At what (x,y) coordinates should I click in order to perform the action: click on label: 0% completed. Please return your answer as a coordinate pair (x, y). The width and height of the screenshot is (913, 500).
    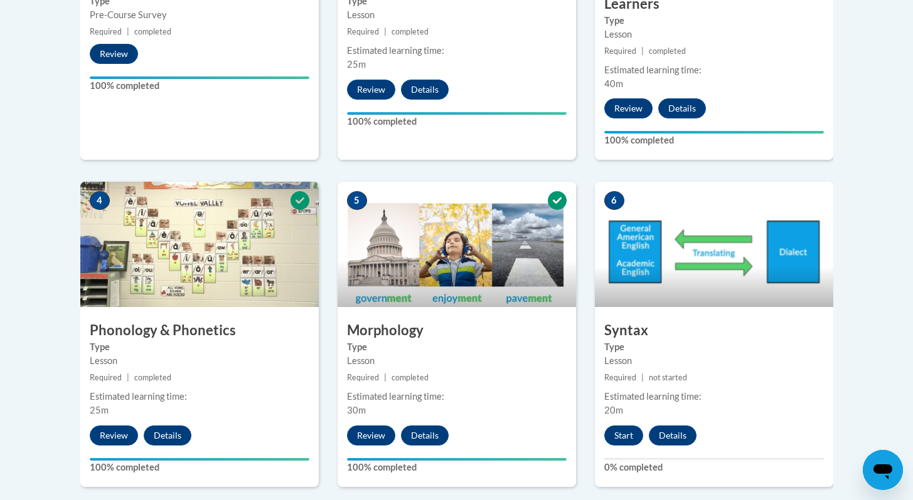
    Looking at the image, I should click on (714, 468).